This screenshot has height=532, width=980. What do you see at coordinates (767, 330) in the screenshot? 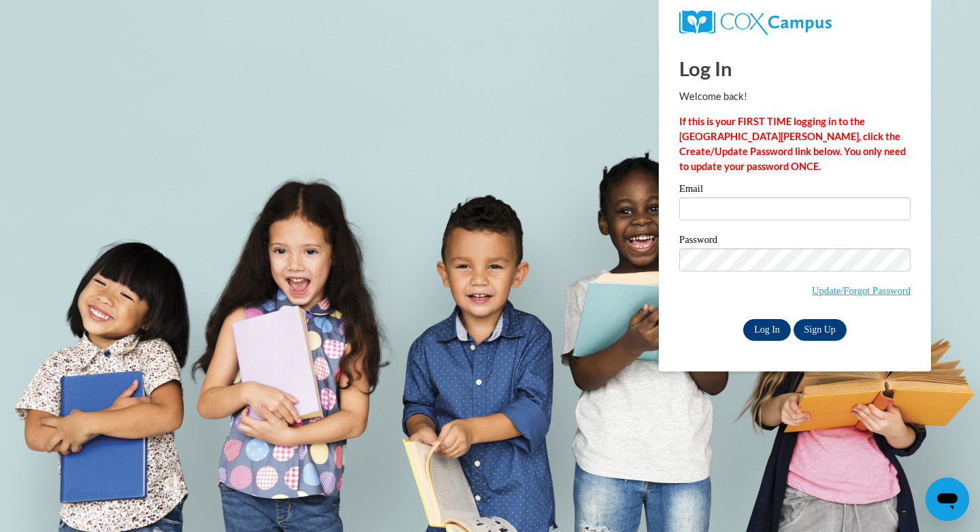
I see `input: Log In` at bounding box center [767, 330].